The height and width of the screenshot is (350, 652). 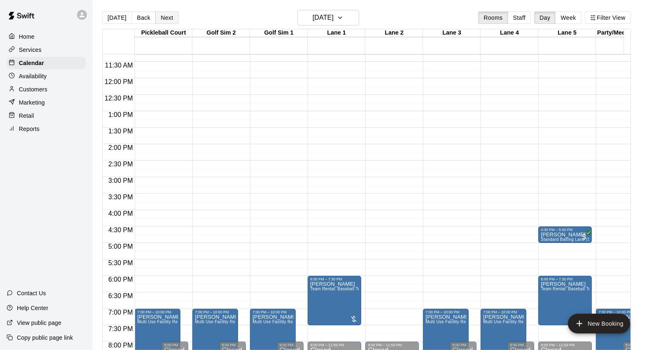 What do you see at coordinates (221, 33) in the screenshot?
I see `div: Golf Sim 2` at bounding box center [221, 33].